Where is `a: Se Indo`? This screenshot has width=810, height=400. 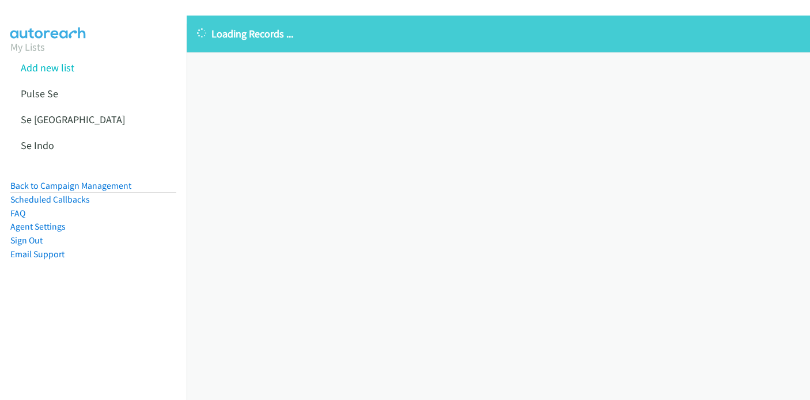
a: Se Indo is located at coordinates (37, 145).